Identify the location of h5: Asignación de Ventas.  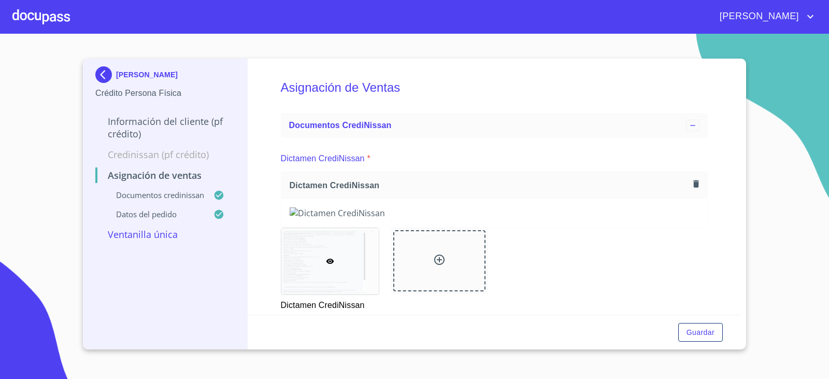
(494, 88).